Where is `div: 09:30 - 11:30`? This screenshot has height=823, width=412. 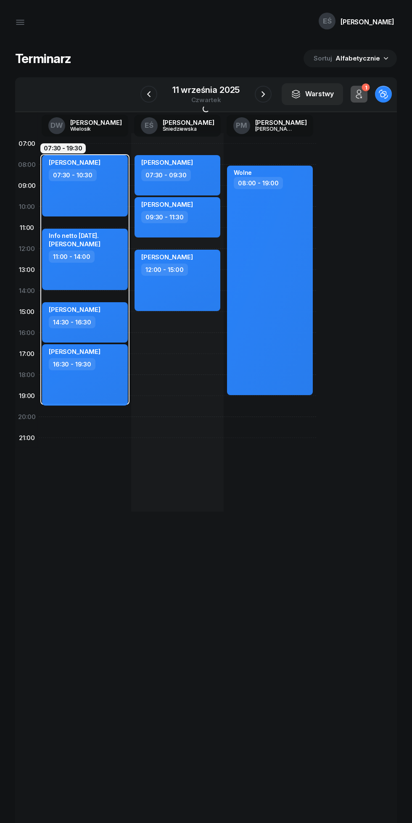 div: 09:30 - 11:30 is located at coordinates (164, 217).